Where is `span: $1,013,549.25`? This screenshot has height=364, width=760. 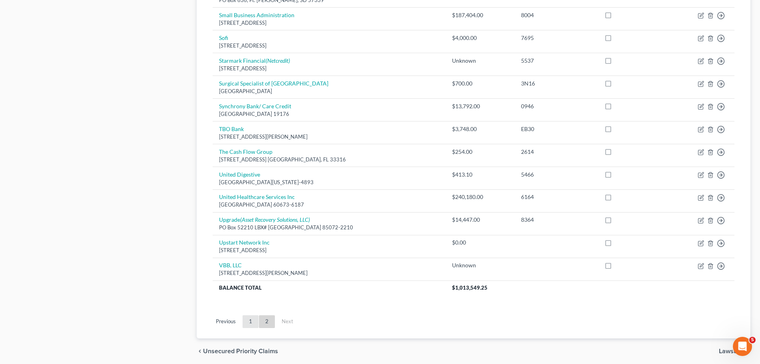 span: $1,013,549.25 is located at coordinates (470, 287).